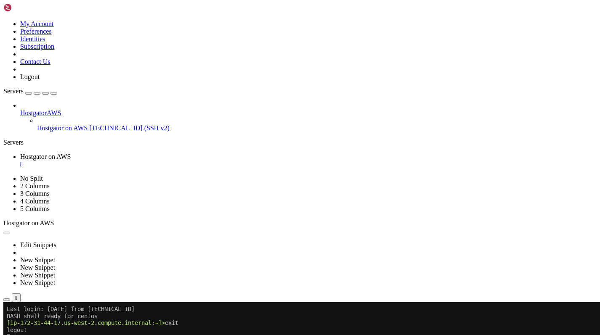 This screenshot has height=335, width=600. I want to click on a: Contact Us, so click(35, 61).